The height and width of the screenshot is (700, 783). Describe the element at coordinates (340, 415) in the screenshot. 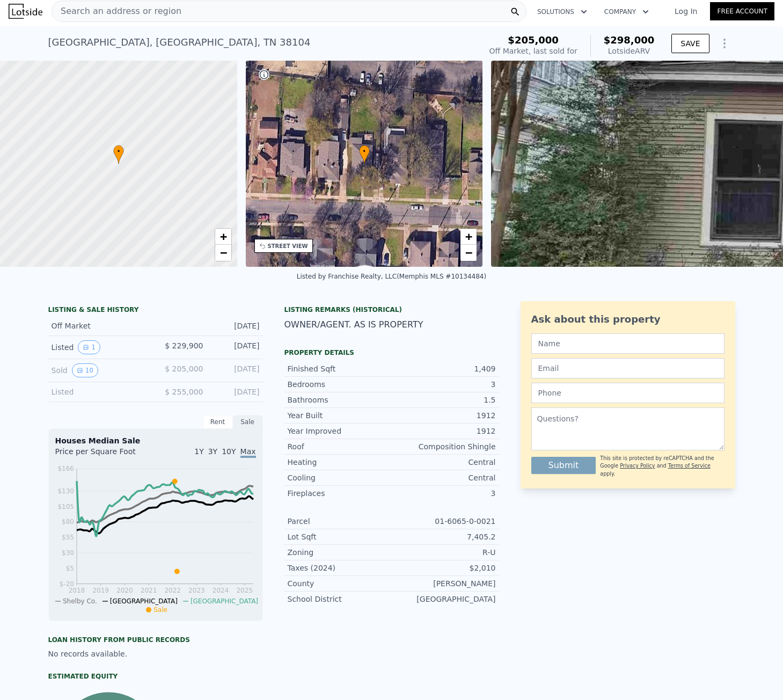

I see `div: Year Built` at that location.